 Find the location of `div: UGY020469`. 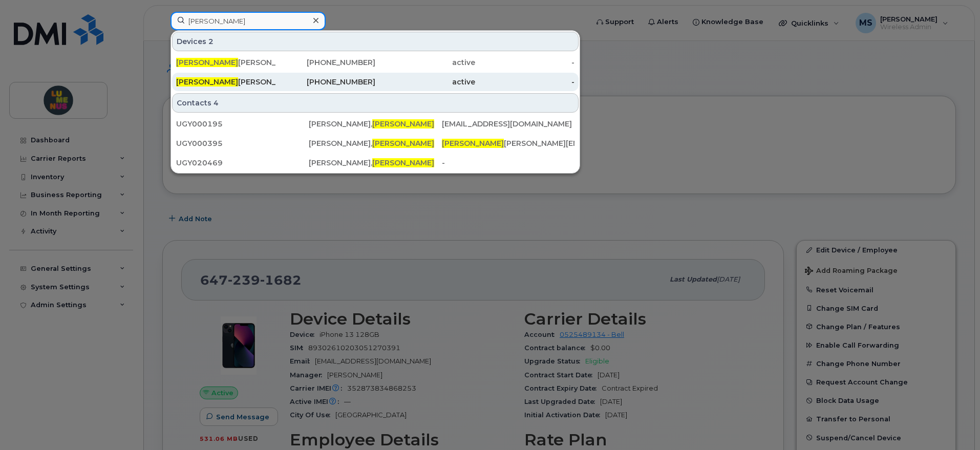

div: UGY020469 is located at coordinates (242, 163).